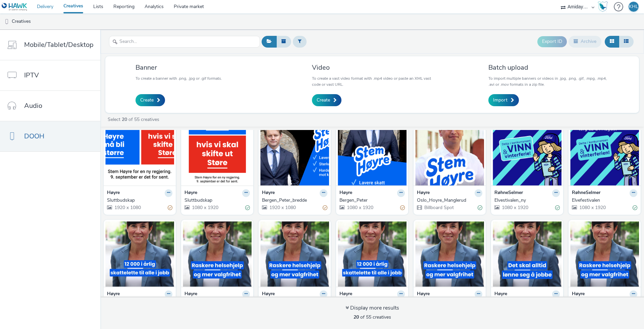 This screenshot has width=644, height=329. I want to click on div: Hawk Academy, so click(603, 7).